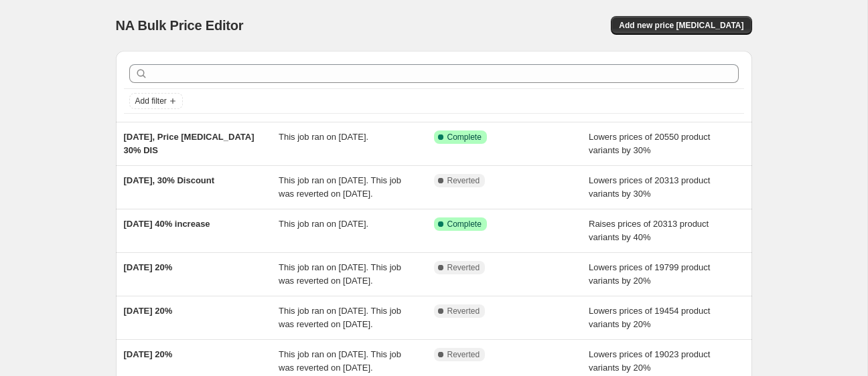 The width and height of the screenshot is (868, 376). What do you see at coordinates (150, 101) in the screenshot?
I see `span: Add filter` at bounding box center [150, 101].